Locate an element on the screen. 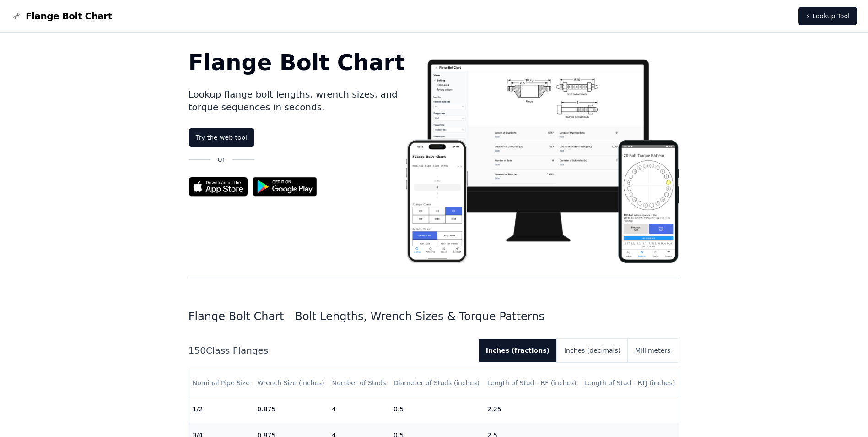  h1: Flange Bolt Chart is located at coordinates (297, 62).